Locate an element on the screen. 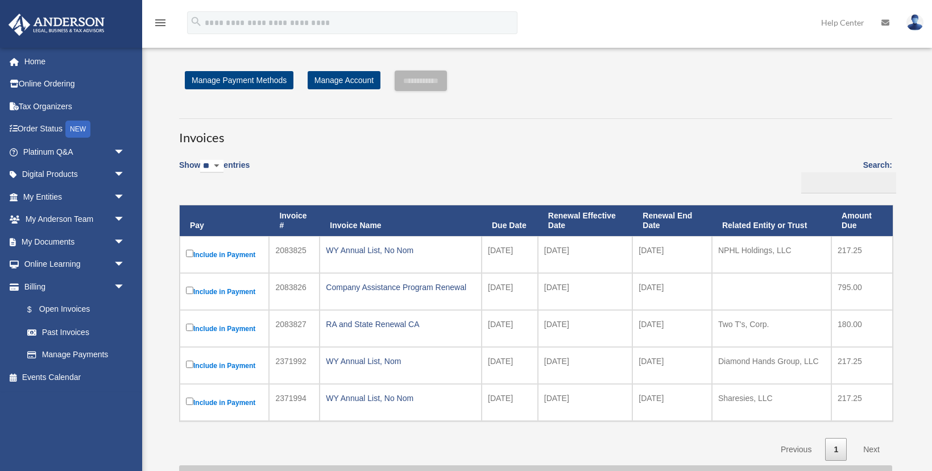  th: Invoice #: activate to sort column ascending is located at coordinates (294, 221).